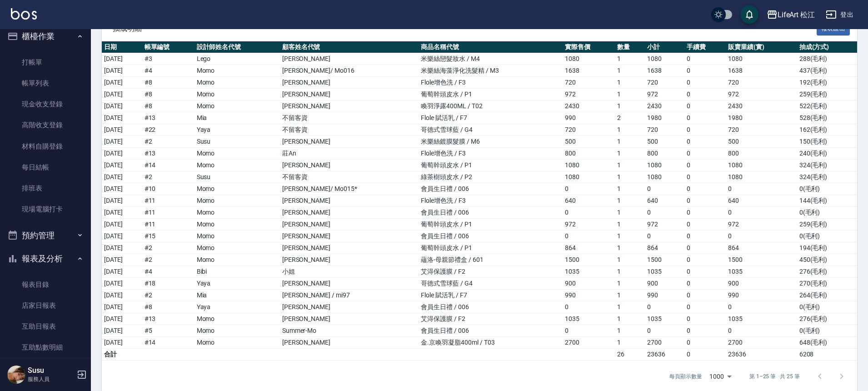 This screenshot has height=391, width=868. Describe the element at coordinates (168, 237) in the screenshot. I see `td: # 15` at that location.